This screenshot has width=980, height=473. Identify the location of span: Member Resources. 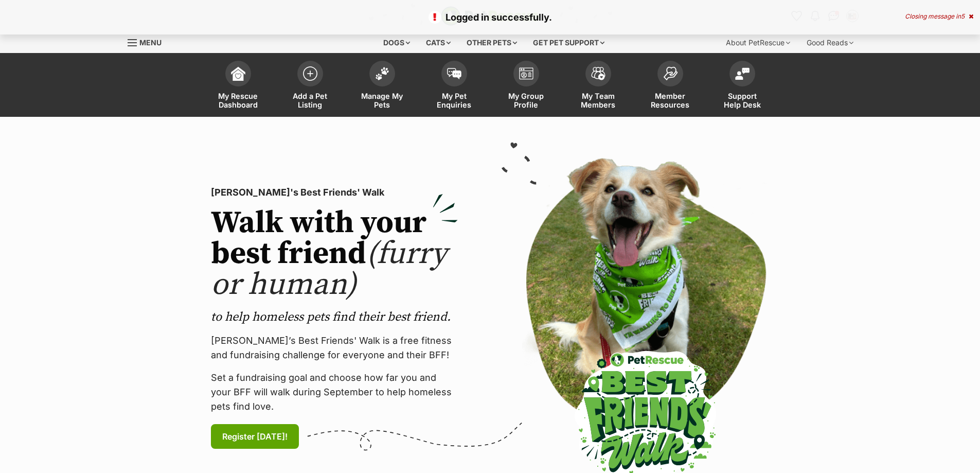
(670, 101).